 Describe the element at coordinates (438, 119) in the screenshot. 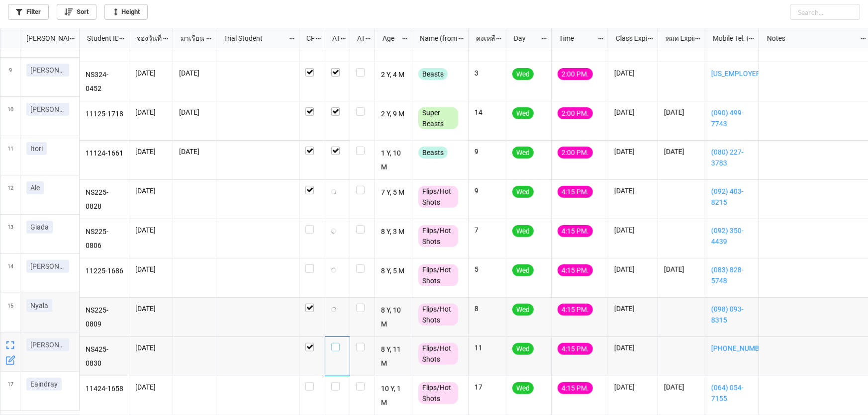

I see `div: Super Beasts` at that location.